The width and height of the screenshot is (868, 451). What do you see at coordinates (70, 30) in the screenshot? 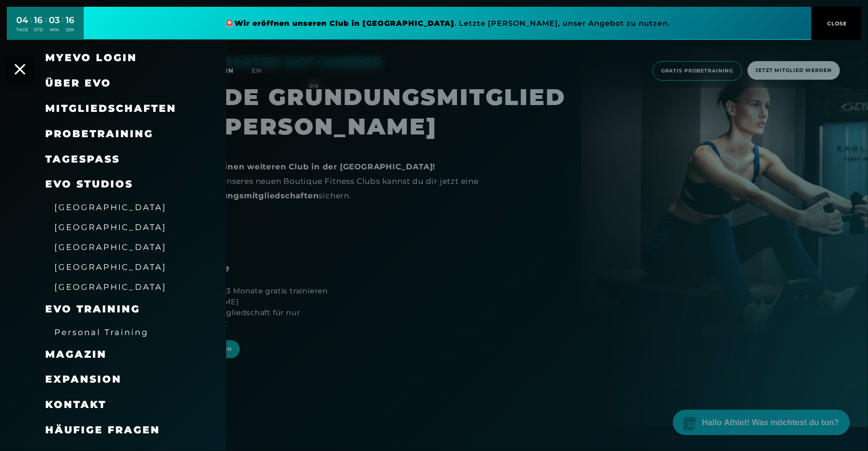
I see `div: SEK` at bounding box center [70, 30].